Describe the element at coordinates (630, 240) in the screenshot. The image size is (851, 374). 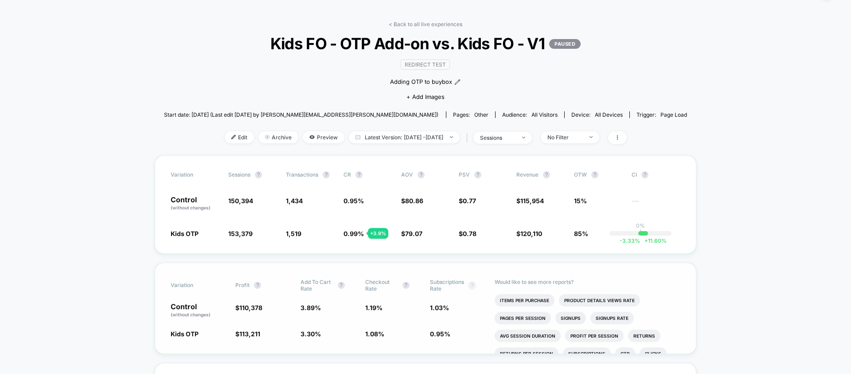
I see `span: -3.33 %` at that location.